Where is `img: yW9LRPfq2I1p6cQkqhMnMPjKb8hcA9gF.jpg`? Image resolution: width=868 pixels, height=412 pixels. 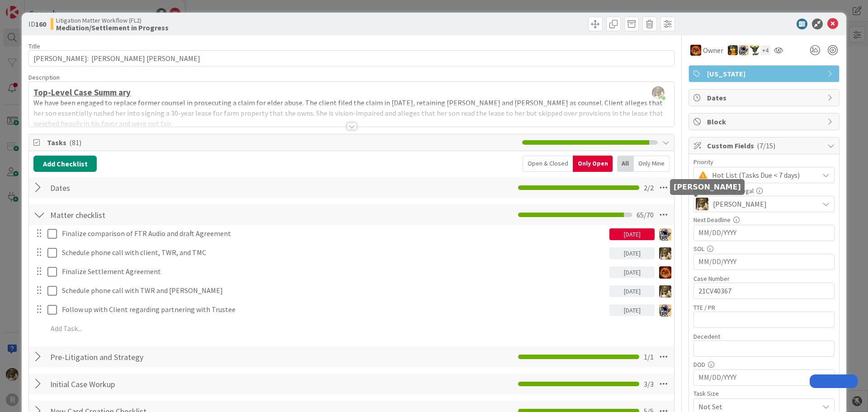
img: yW9LRPfq2I1p6cQkqhMnMPjKb8hcA9gF.jpg is located at coordinates (658, 93).